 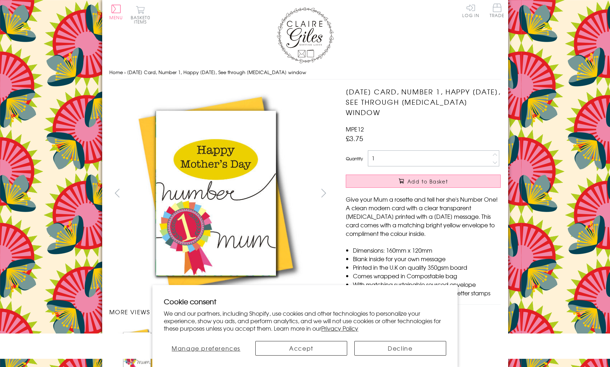 I want to click on span: Trade, so click(x=497, y=10).